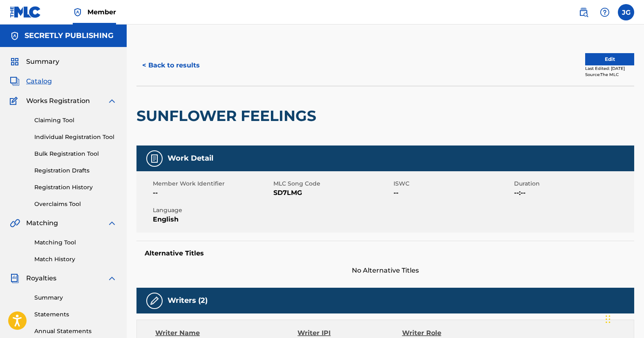  Describe the element at coordinates (171, 66) in the screenshot. I see `button: < Back to results` at that location.